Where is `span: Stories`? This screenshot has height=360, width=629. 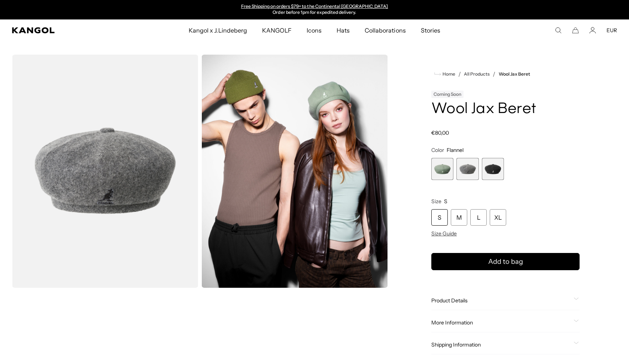 span: Stories is located at coordinates (431, 30).